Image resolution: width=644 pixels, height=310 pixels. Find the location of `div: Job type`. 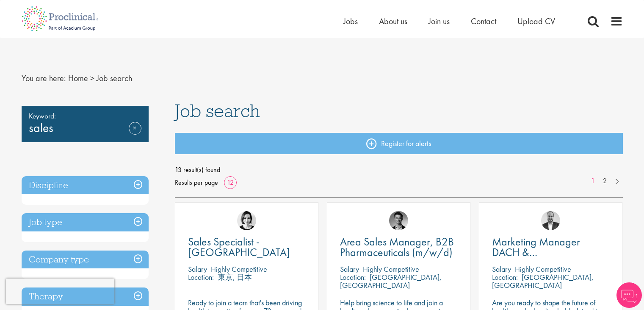

div: Job type is located at coordinates (85, 222).